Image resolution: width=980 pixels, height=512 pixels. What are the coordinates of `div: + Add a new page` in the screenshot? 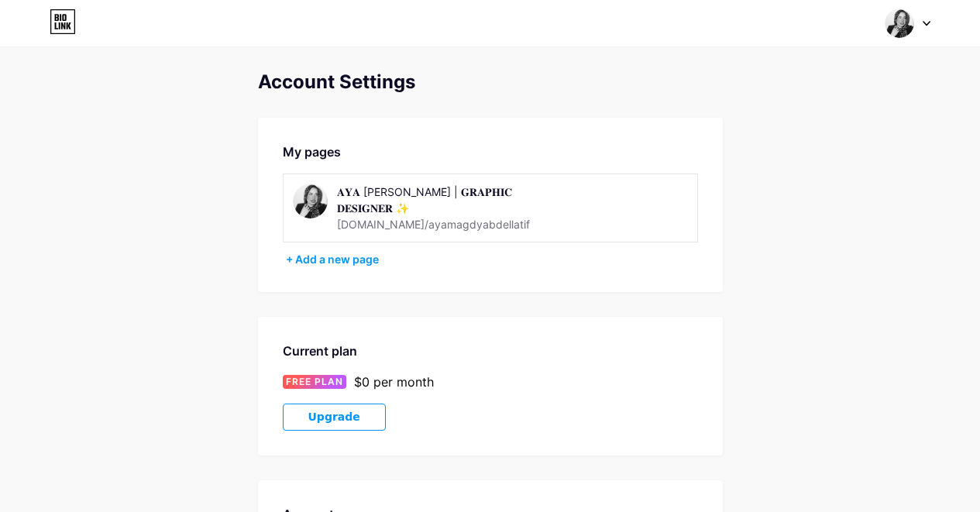 It's located at (492, 259).